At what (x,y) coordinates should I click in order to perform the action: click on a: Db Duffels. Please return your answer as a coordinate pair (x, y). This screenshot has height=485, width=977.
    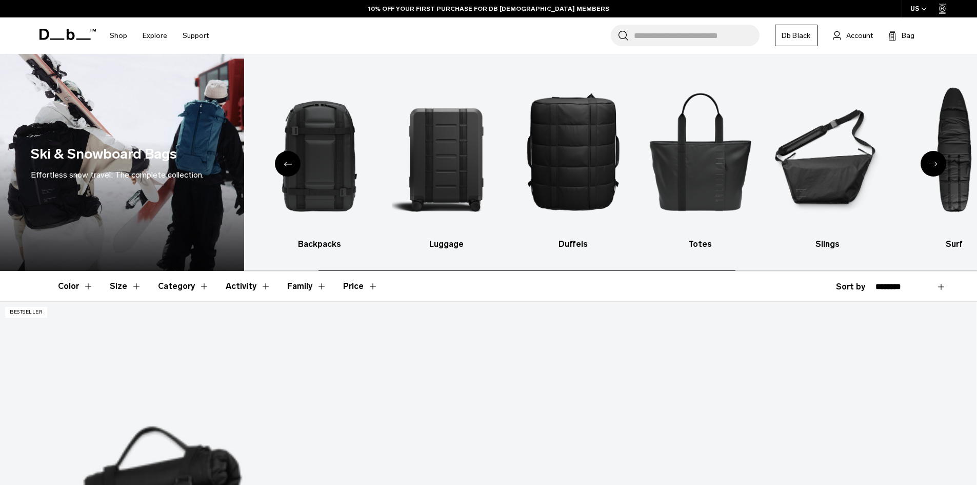
    Looking at the image, I should click on (573, 159).